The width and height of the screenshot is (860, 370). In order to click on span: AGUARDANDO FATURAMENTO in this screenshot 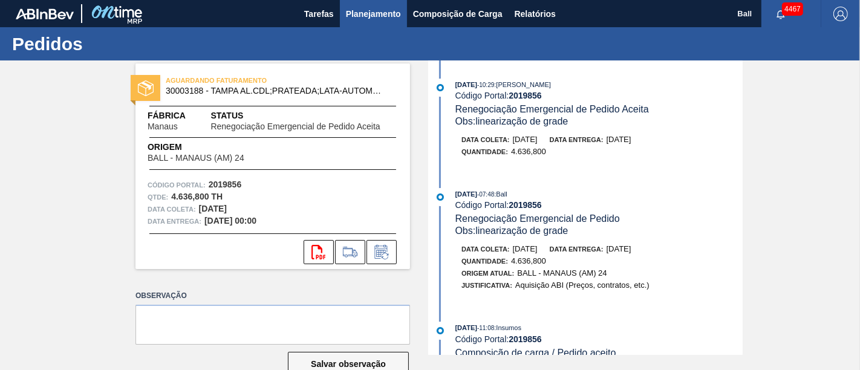, I will do `click(250, 80)`.